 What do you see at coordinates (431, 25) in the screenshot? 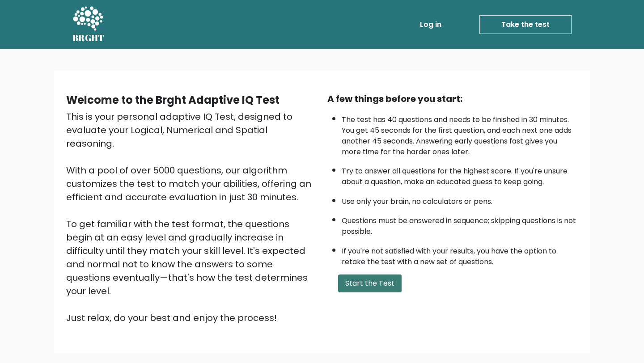
I see `a: Log in` at bounding box center [431, 25].